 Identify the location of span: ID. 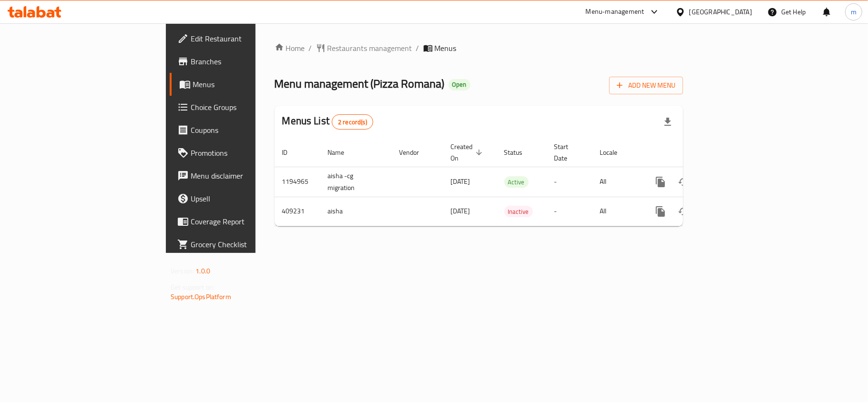
(291, 152).